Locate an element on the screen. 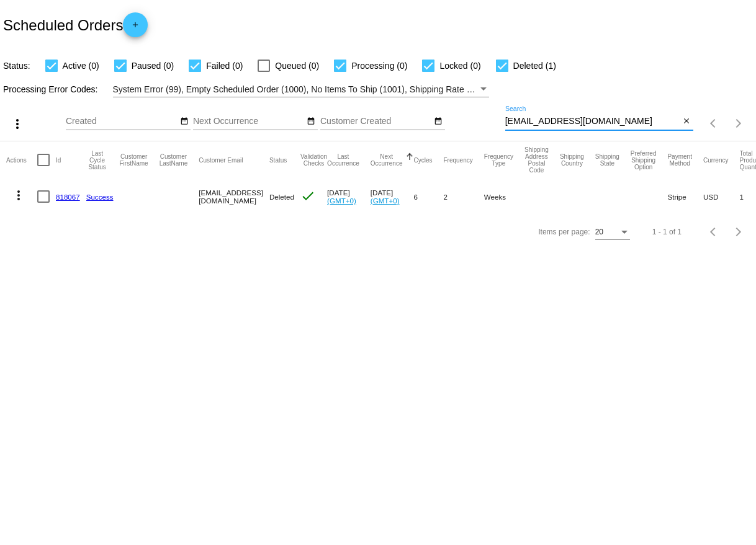  span: Locked (0) is located at coordinates (460, 66).